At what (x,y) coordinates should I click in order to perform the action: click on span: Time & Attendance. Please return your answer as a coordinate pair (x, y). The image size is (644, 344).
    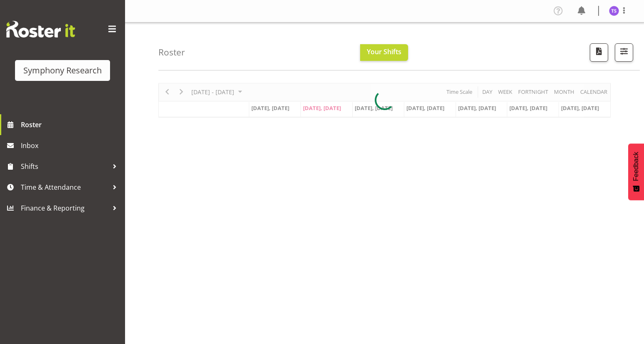
    Looking at the image, I should click on (65, 187).